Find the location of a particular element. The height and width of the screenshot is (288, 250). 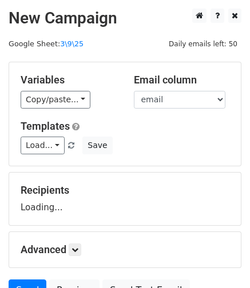

a: Copy/paste... is located at coordinates (55, 100).